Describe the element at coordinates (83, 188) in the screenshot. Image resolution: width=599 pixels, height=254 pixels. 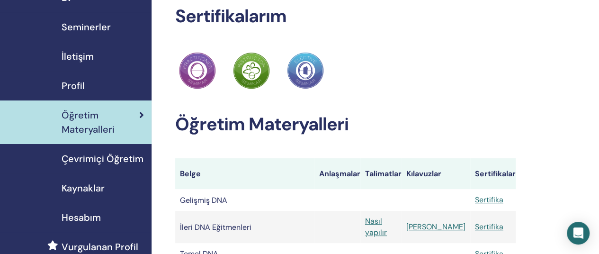
I see `font: Kaynaklar` at that location.